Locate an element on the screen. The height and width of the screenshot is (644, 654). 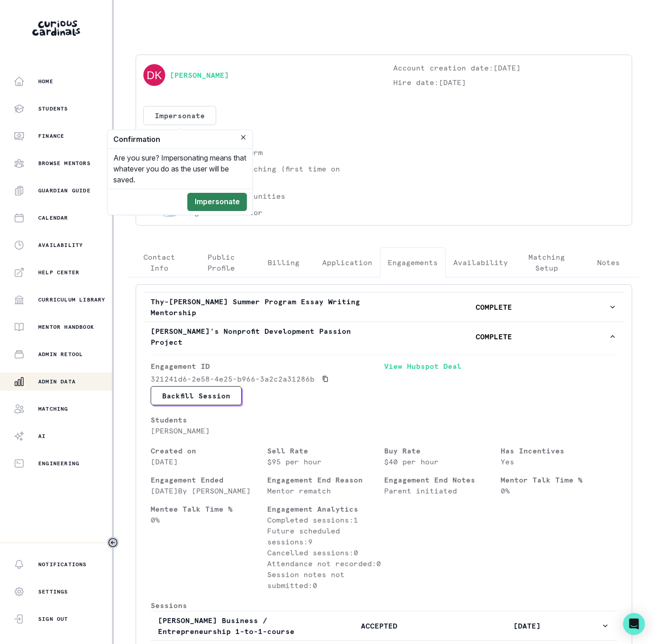
p: Engagements is located at coordinates (413, 262).